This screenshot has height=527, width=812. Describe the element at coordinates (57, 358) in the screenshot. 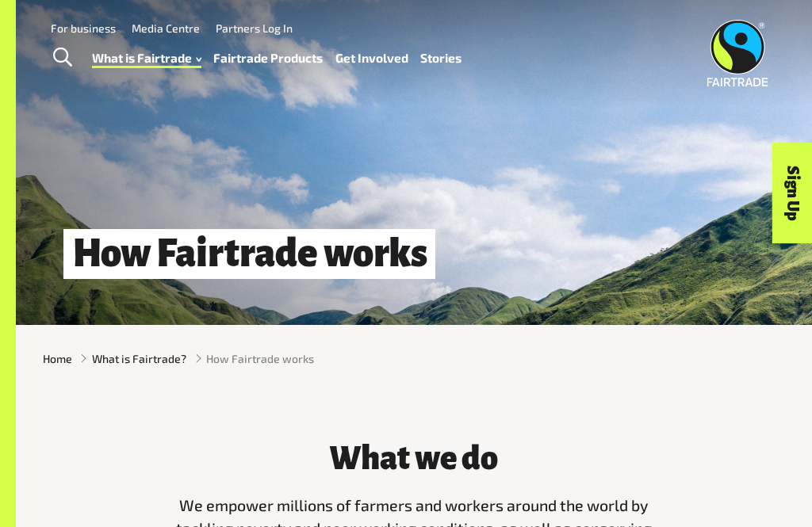

I see `span: Home` at that location.